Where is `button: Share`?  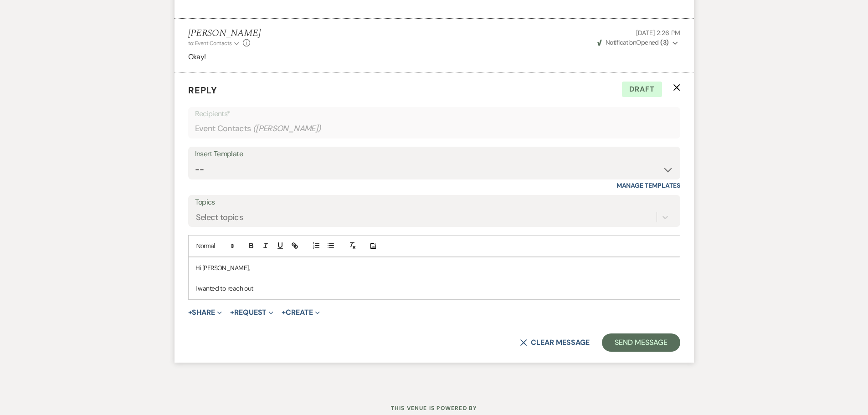
button: Share is located at coordinates (205, 313).